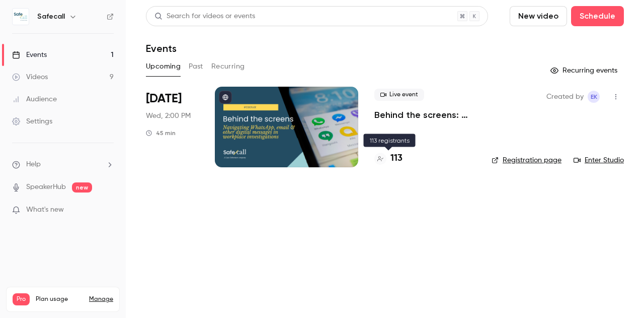  What do you see at coordinates (397, 158) in the screenshot?
I see `h4: 113` at bounding box center [397, 158].